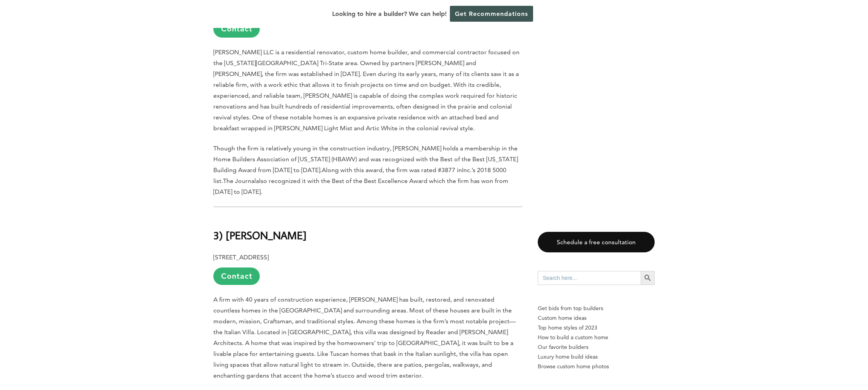 The width and height of the screenshot is (868, 390). I want to click on p: Top home styles of 2023, so click(596, 327).